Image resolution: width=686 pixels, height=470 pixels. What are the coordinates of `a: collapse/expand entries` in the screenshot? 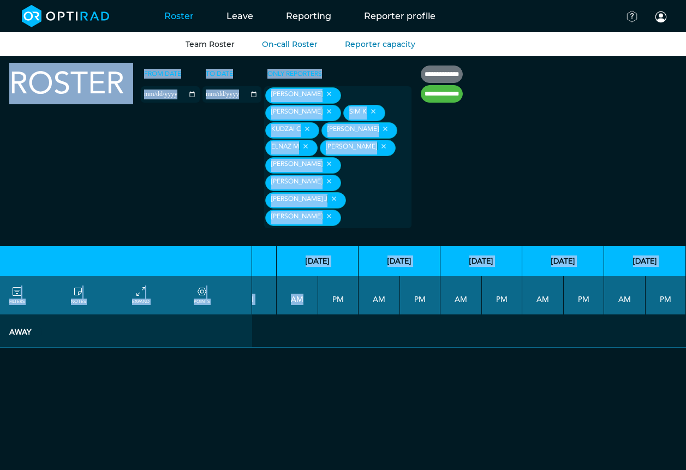 It's located at (141, 295).